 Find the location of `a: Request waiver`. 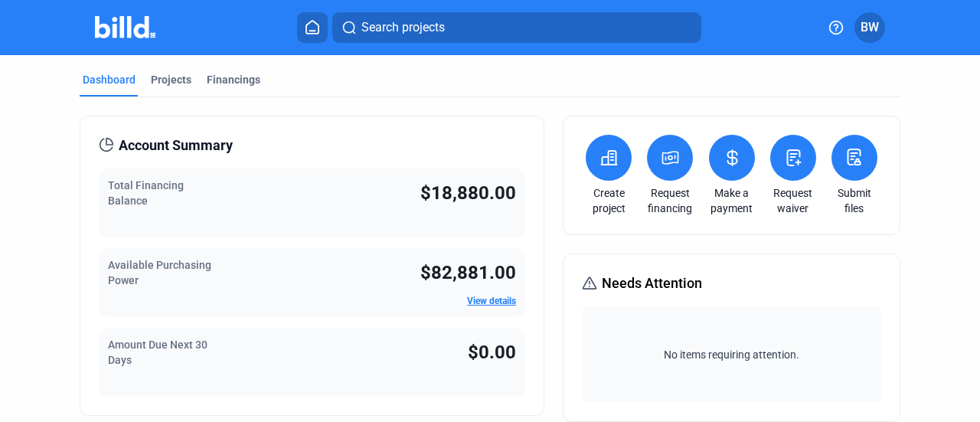

a: Request waiver is located at coordinates (793, 200).